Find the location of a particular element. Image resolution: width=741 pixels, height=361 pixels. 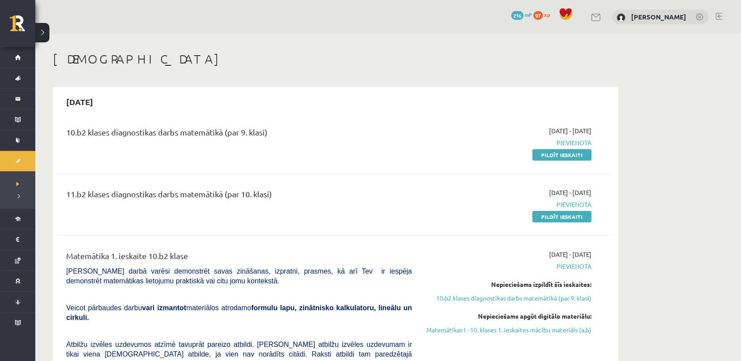

a: Rīgas 1. Tālmācības vidusskola is located at coordinates (22, 26).